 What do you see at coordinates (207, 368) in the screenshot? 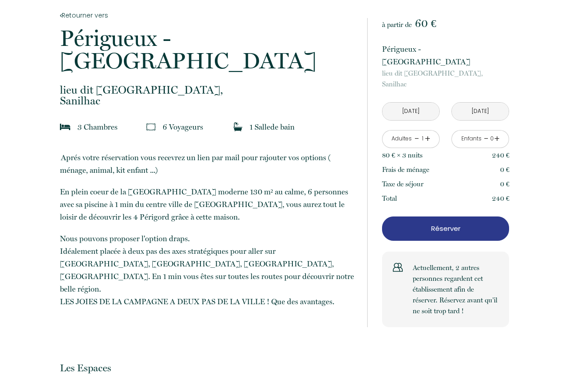
I see `p: Les Espaces` at bounding box center [207, 368].